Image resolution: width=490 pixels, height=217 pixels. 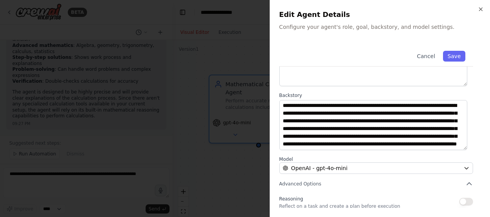 I want to click on span: Advanced Options, so click(x=300, y=184).